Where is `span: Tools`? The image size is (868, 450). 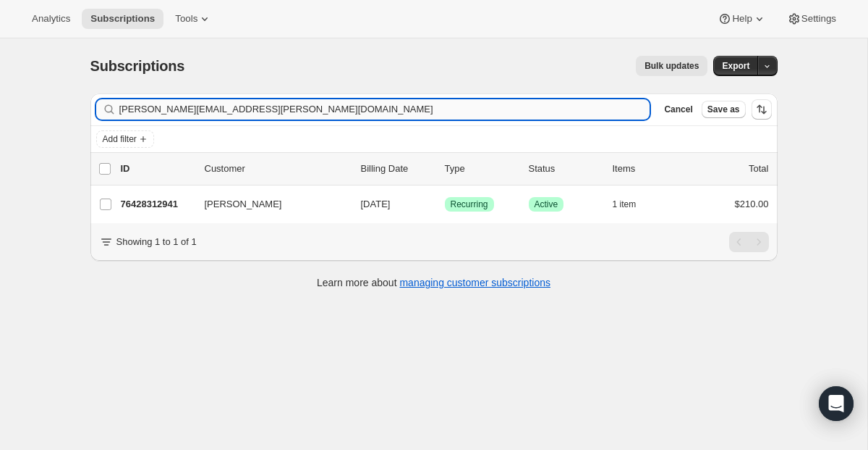
span: Tools is located at coordinates (186, 19).